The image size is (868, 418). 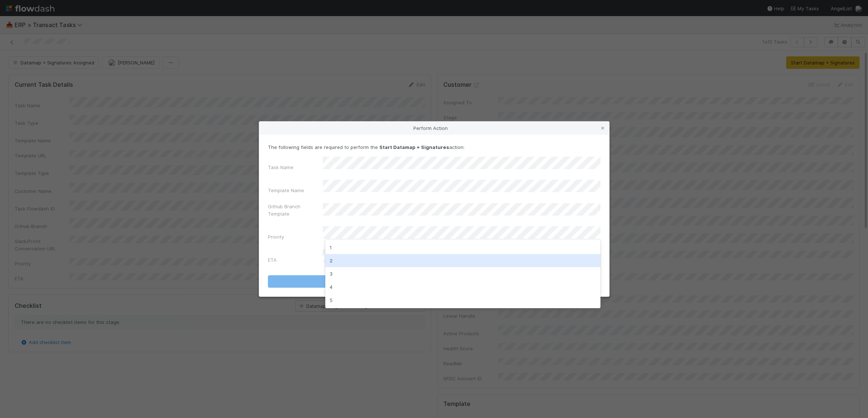 What do you see at coordinates (434, 128) in the screenshot?
I see `div: Perform Action` at bounding box center [434, 128].